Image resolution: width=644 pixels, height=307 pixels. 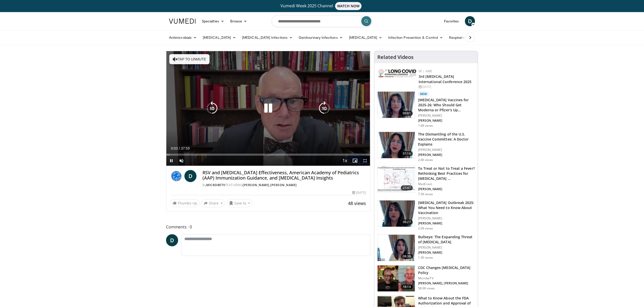 I want to click on a: Genitourinary Infections, so click(x=321, y=38).